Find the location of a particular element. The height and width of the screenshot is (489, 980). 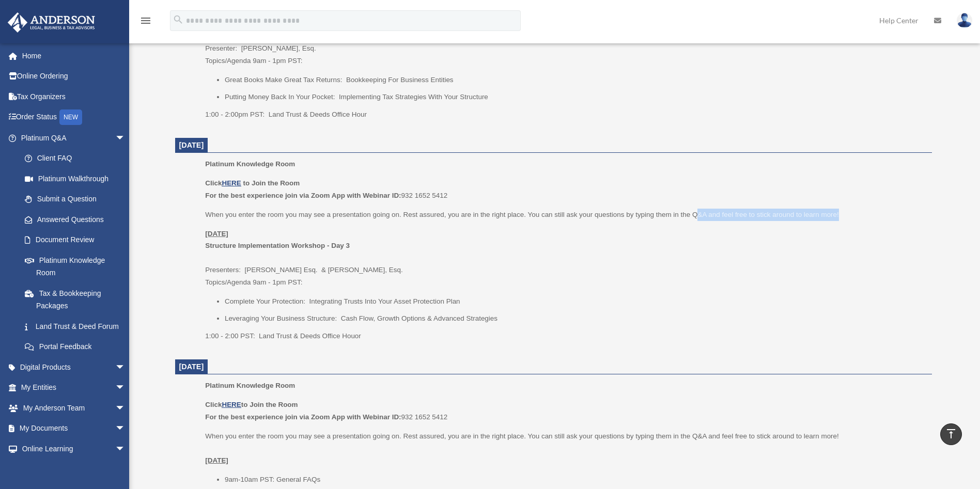

b: Structure Implementation Workshop - Day 3 is located at coordinates (277, 245).